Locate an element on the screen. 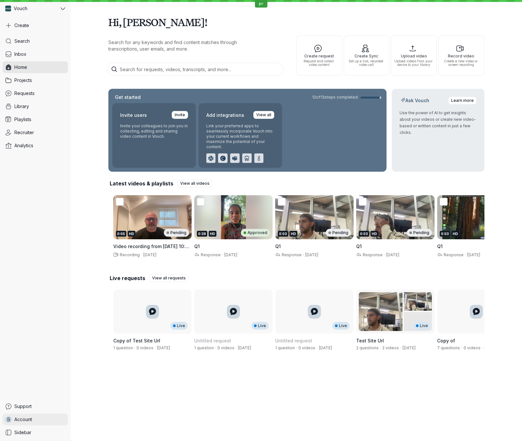 This screenshot has height=441, width=522. span: Recording is located at coordinates (129, 255).